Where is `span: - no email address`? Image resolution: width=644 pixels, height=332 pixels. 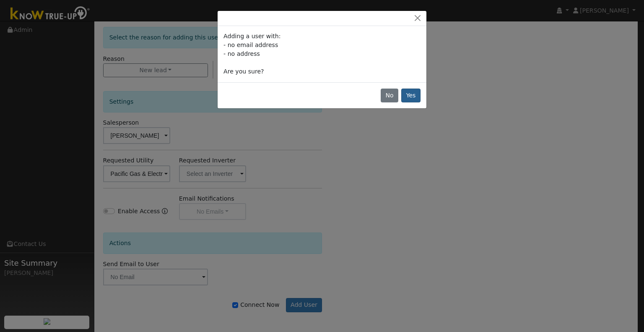
span: - no email address is located at coordinates (250, 45).